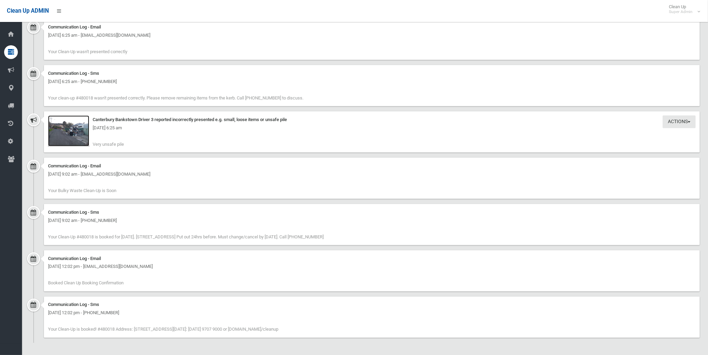 Image resolution: width=708 pixels, height=355 pixels. I want to click on span: Clean Up ADMIN, so click(28, 11).